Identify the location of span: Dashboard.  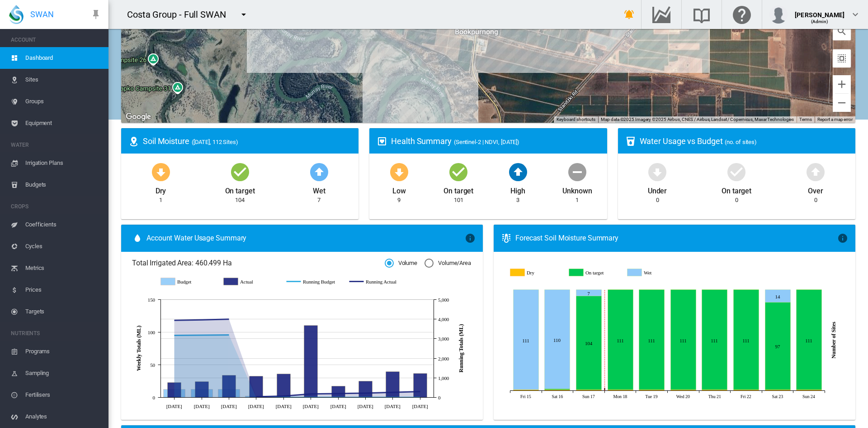
(64, 58).